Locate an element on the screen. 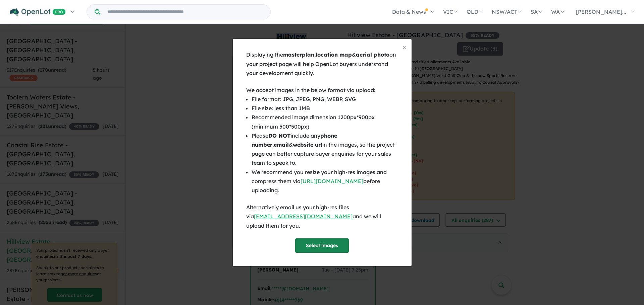 The image size is (644, 305). img: Openlot PRO Logo White is located at coordinates (38, 12).